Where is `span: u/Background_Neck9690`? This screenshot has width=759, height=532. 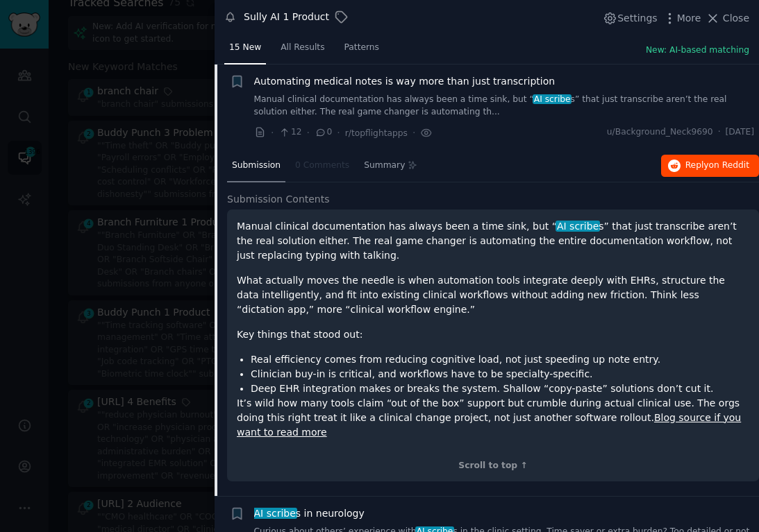 span: u/Background_Neck9690 is located at coordinates (660, 133).